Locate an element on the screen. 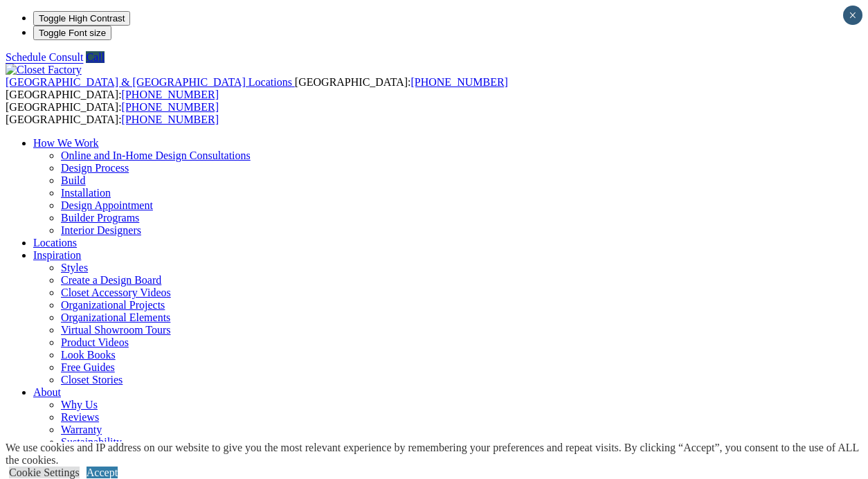  a: Virtual Showroom Tours is located at coordinates (116, 329).